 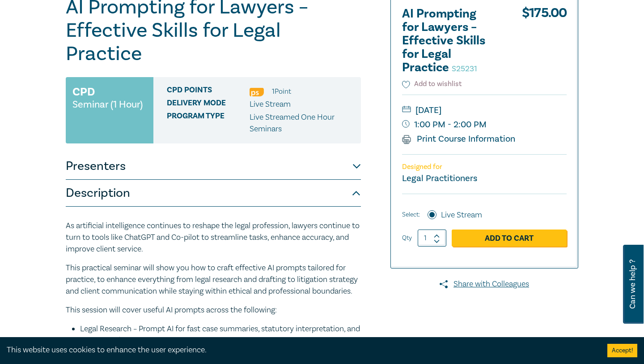 What do you see at coordinates (544, 43) in the screenshot?
I see `div: $ 175.00` at bounding box center [544, 43].